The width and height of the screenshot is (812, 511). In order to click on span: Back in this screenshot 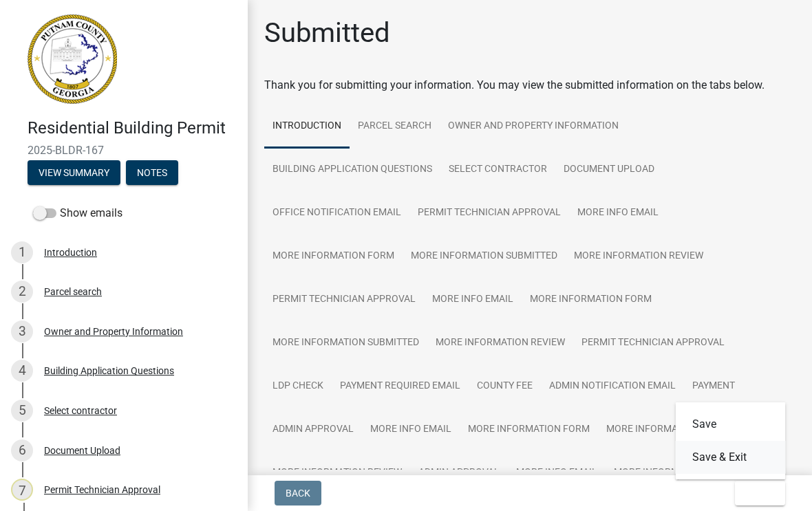, I will do `click(298, 493)`.